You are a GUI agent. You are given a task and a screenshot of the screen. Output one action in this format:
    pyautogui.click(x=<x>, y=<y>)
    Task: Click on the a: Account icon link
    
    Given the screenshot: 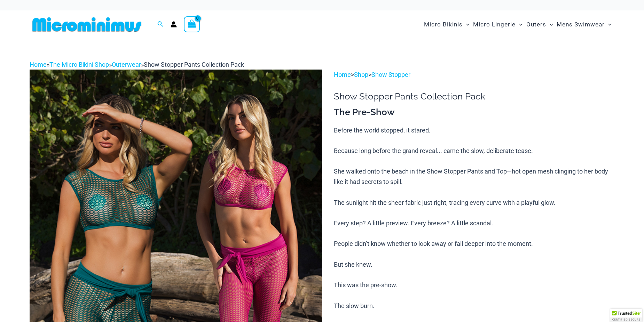 What is the action you would take?
    pyautogui.click(x=174, y=24)
    